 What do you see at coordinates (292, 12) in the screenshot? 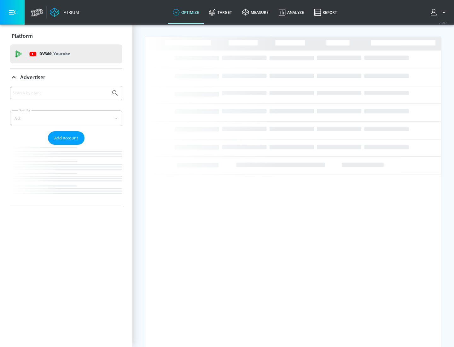
I see `a: Analyze` at bounding box center [292, 12].